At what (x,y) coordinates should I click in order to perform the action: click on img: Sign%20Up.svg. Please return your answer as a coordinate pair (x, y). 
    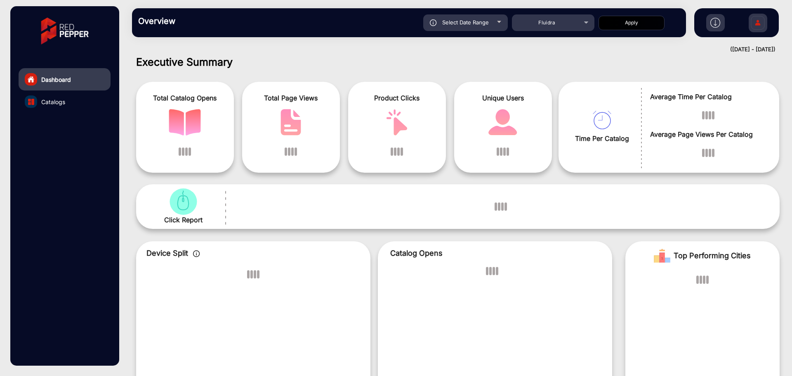
    Looking at the image, I should click on (758, 24).